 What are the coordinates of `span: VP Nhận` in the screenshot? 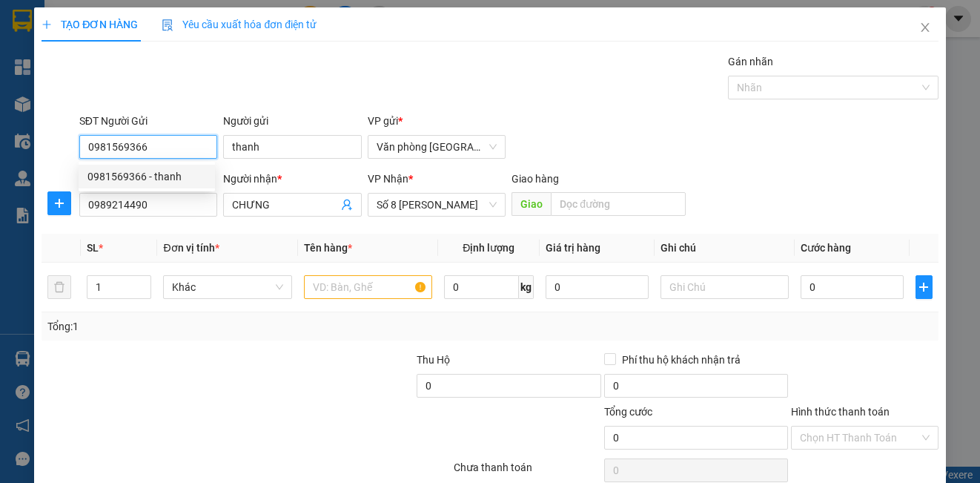 It's located at (387, 179).